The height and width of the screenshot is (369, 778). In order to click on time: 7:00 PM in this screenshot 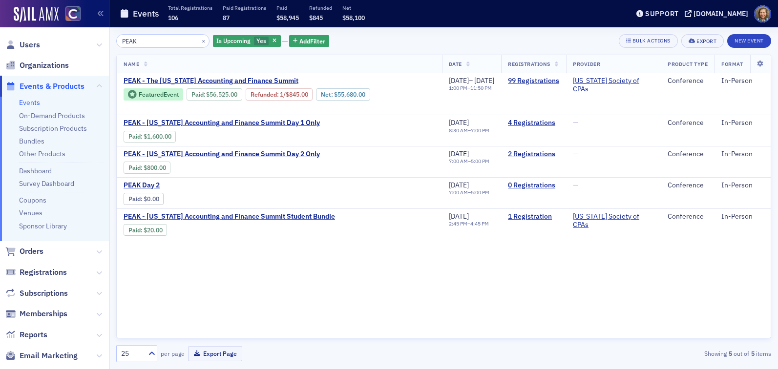, I will do `click(480, 130)`.